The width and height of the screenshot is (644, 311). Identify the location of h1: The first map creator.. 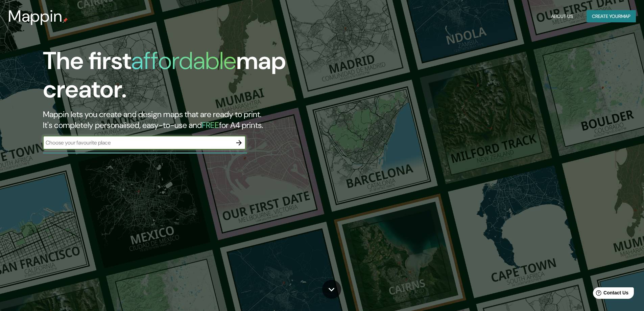
(204, 78).